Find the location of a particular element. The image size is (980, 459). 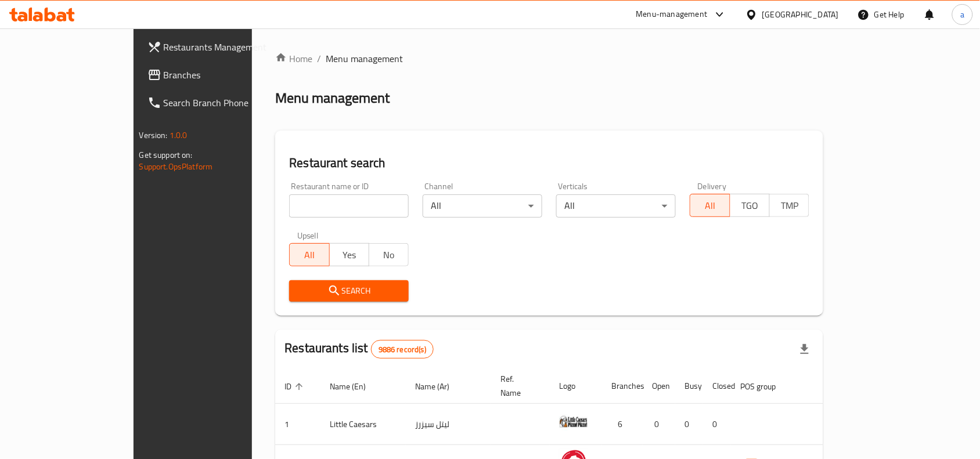

button: No is located at coordinates (388, 255).